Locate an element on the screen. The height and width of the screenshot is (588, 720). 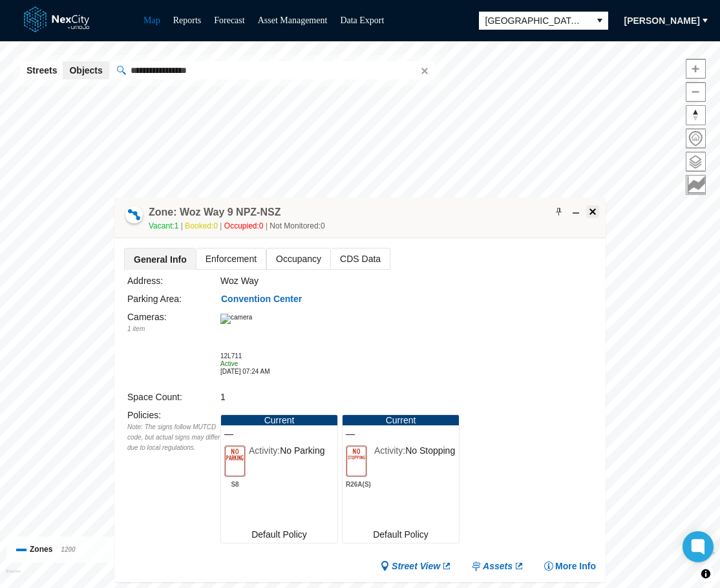
button: Zoom out is located at coordinates (695, 92).